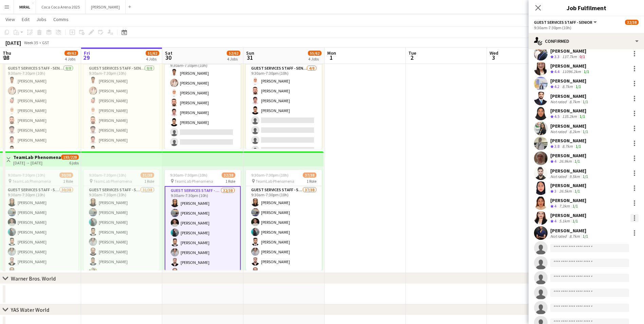  Describe the element at coordinates (412, 53) in the screenshot. I see `span: Tue` at that location.